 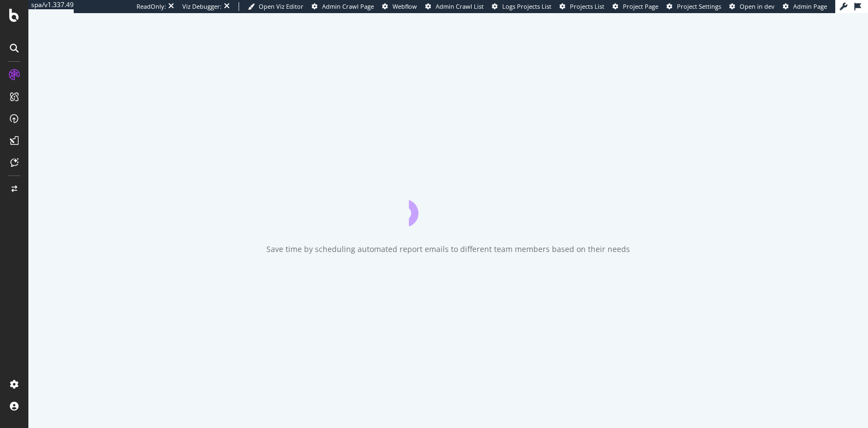 I want to click on span: Project Page, so click(x=641, y=6).